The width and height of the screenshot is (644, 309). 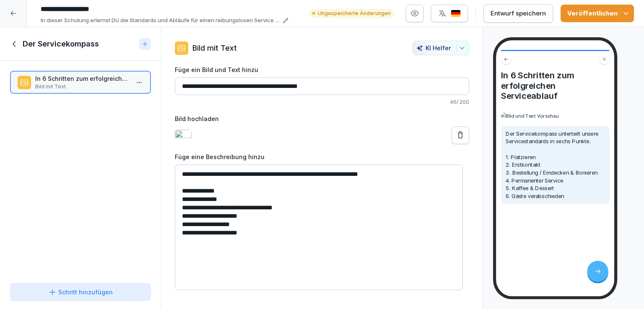 What do you see at coordinates (61, 44) in the screenshot?
I see `h1: Der Servicekompass` at bounding box center [61, 44].